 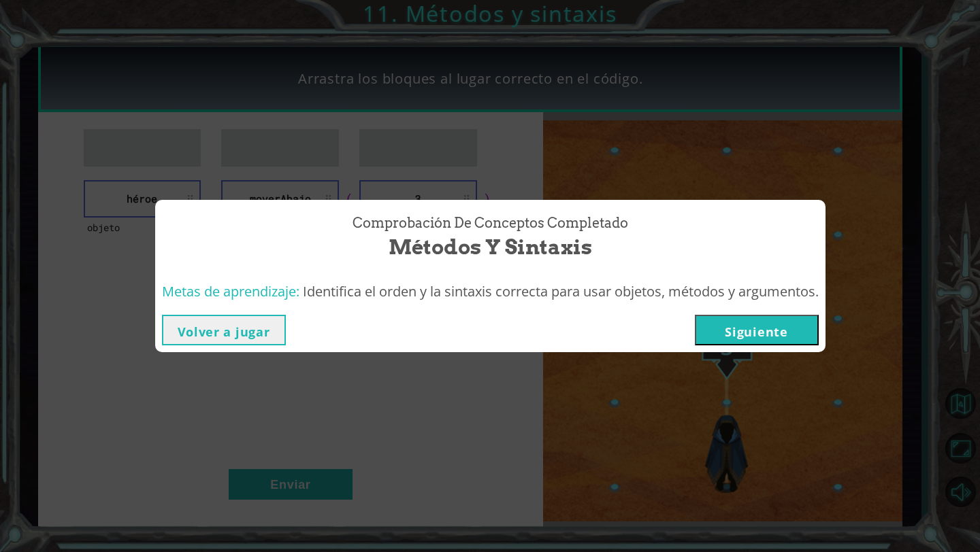 I want to click on span: Metas de aprendizaje:, so click(x=231, y=291).